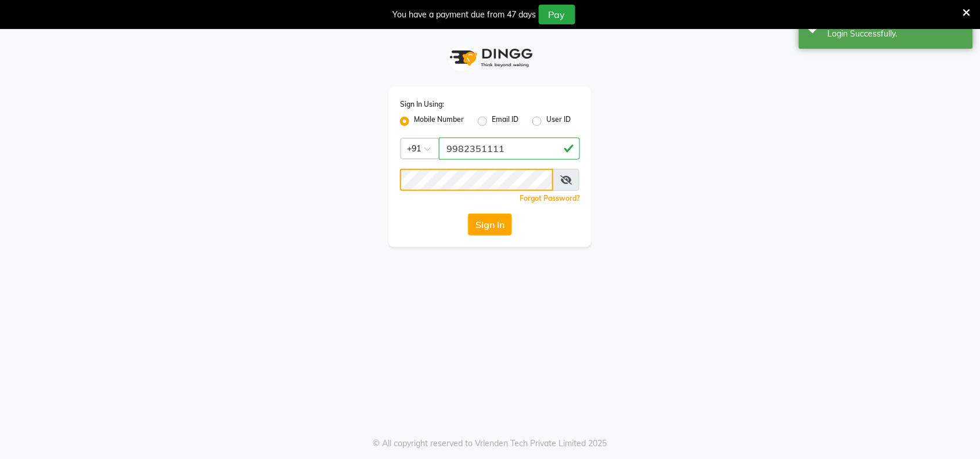 The image size is (980, 459). What do you see at coordinates (550, 198) in the screenshot?
I see `a: Forgot Password?` at bounding box center [550, 198].